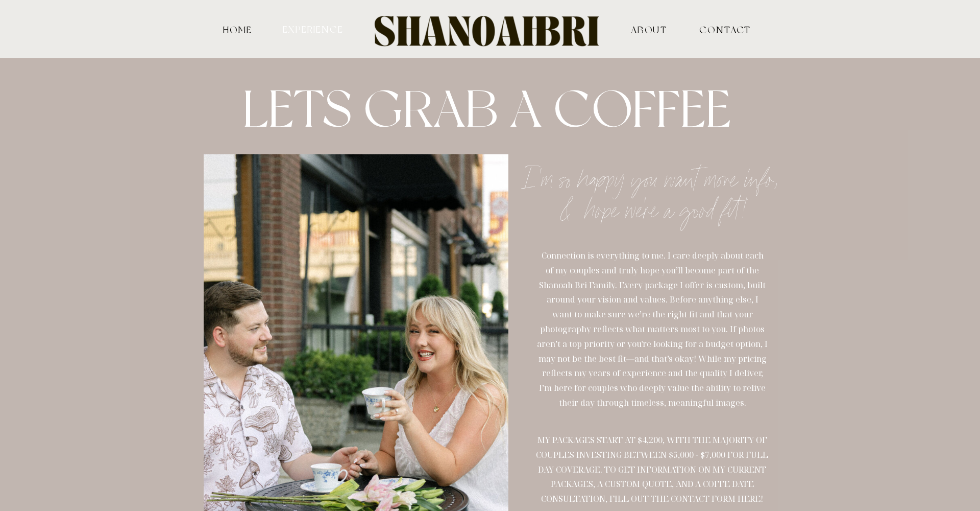 This screenshot has height=511, width=980. I want to click on h1: Lets grab a coffee, so click(487, 106).